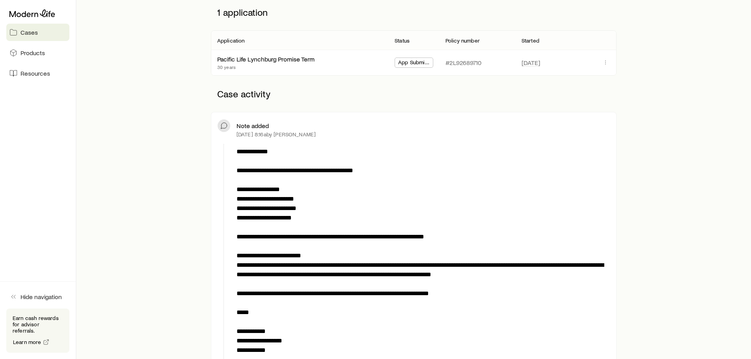  What do you see at coordinates (266, 59) in the screenshot?
I see `div: Pacific Life Lynchburg Promise Term` at bounding box center [266, 59].